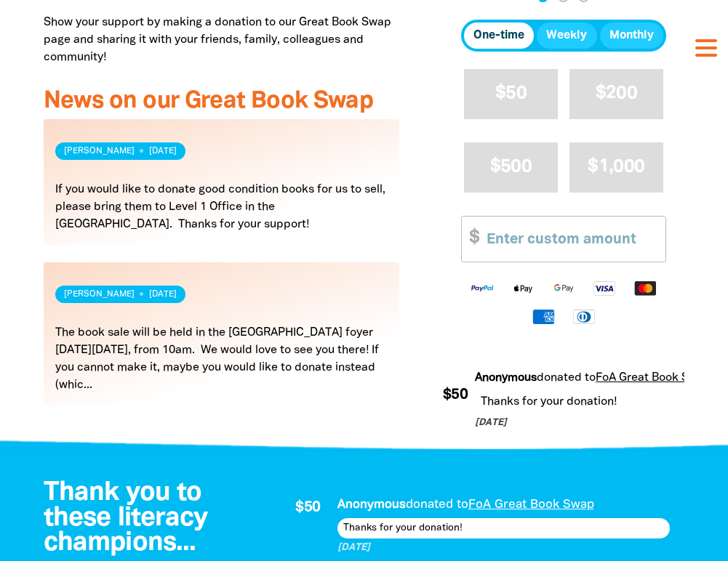 This screenshot has width=728, height=561. Describe the element at coordinates (567, 36) in the screenshot. I see `button: Weekly` at that location.